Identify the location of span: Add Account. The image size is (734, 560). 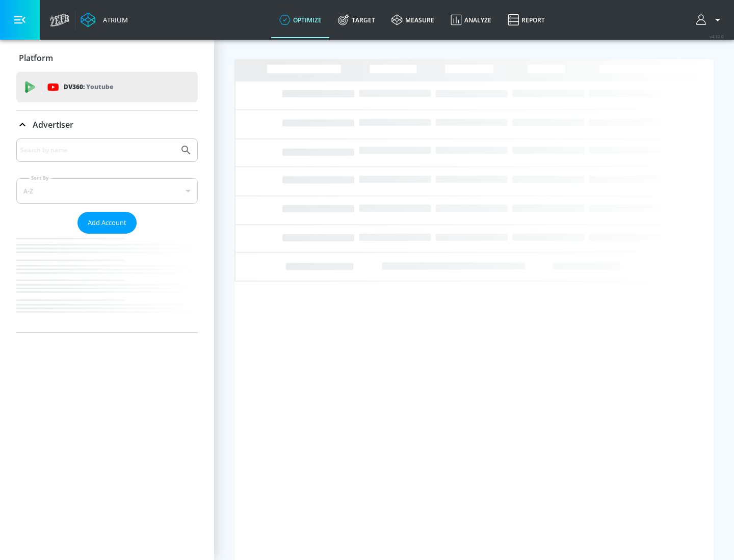
(107, 223).